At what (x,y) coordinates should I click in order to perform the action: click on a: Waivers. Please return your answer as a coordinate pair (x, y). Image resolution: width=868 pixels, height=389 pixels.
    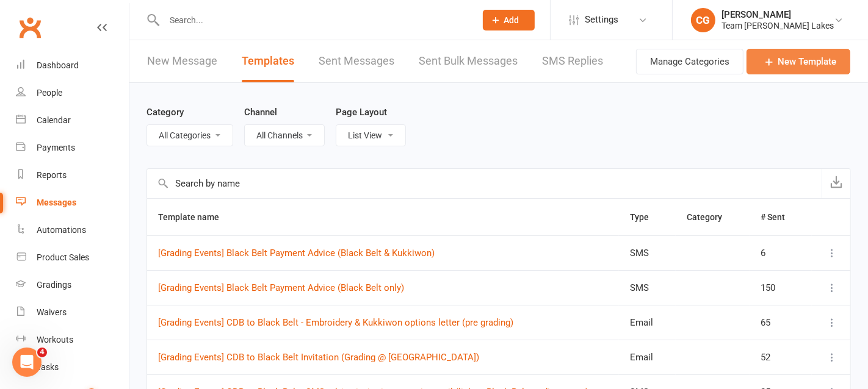
    Looking at the image, I should click on (72, 312).